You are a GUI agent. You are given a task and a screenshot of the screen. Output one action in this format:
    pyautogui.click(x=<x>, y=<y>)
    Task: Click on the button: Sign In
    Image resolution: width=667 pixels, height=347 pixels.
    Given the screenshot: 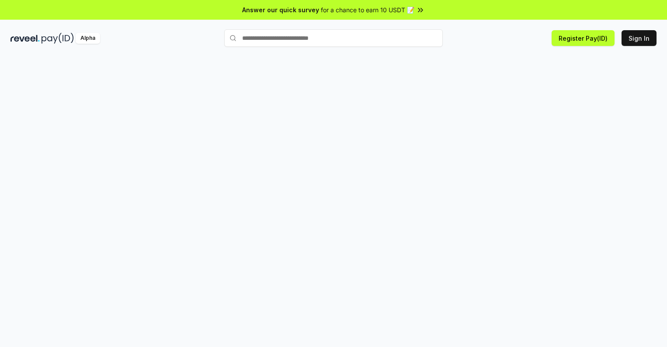 What is the action you would take?
    pyautogui.click(x=639, y=38)
    